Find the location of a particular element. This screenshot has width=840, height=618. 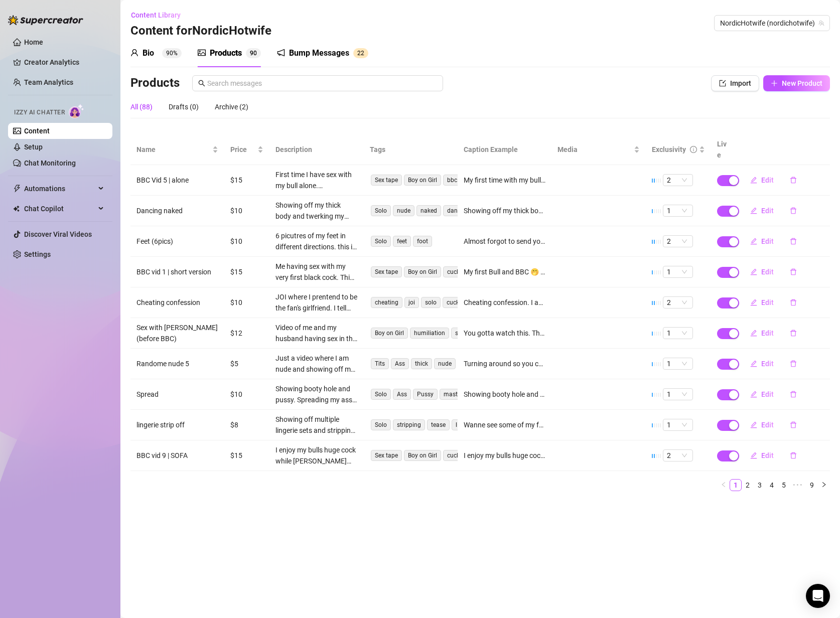

span: notification is located at coordinates (281, 53).